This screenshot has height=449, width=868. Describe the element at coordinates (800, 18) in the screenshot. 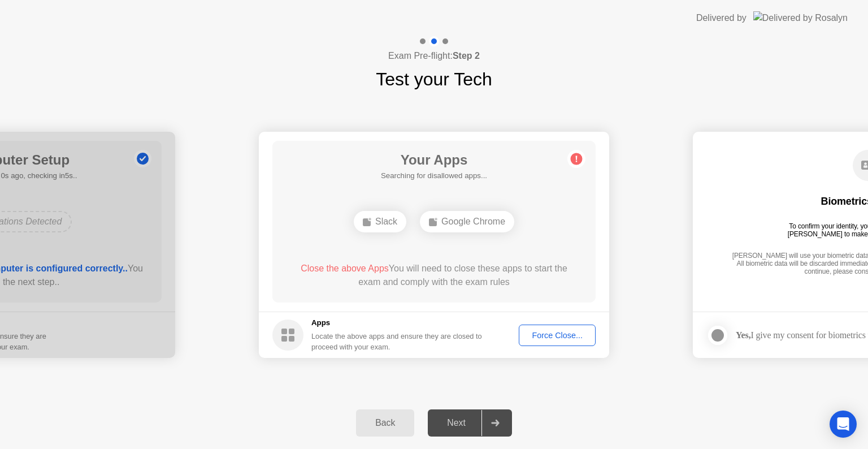

I see `img: Delivered by Rosalyn` at that location.